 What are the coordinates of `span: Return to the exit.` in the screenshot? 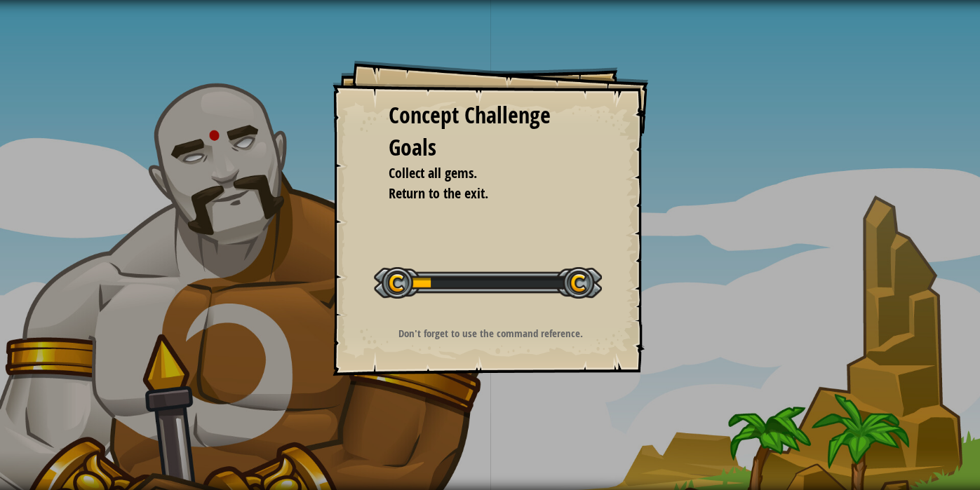 It's located at (439, 192).